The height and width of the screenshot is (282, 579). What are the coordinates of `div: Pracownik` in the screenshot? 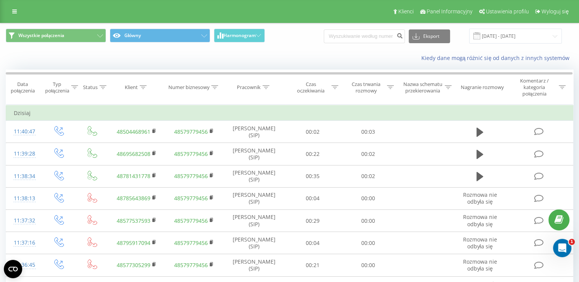 It's located at (249, 87).